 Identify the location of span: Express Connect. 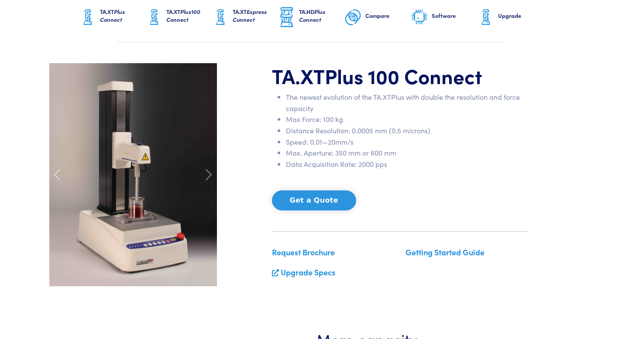
(250, 15).